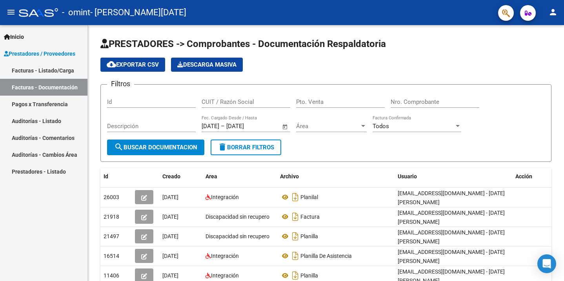  I want to click on mat-icon: search, so click(119, 147).